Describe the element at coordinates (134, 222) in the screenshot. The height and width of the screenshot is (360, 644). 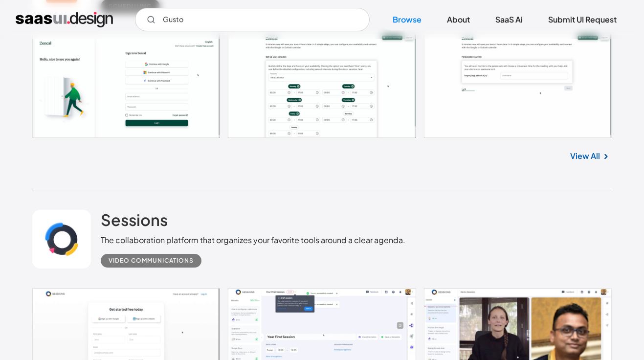
I see `a: Sessions` at that location.